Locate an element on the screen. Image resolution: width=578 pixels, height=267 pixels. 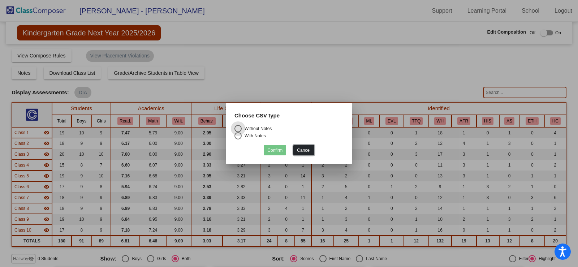
button: Confirm is located at coordinates (275, 150).